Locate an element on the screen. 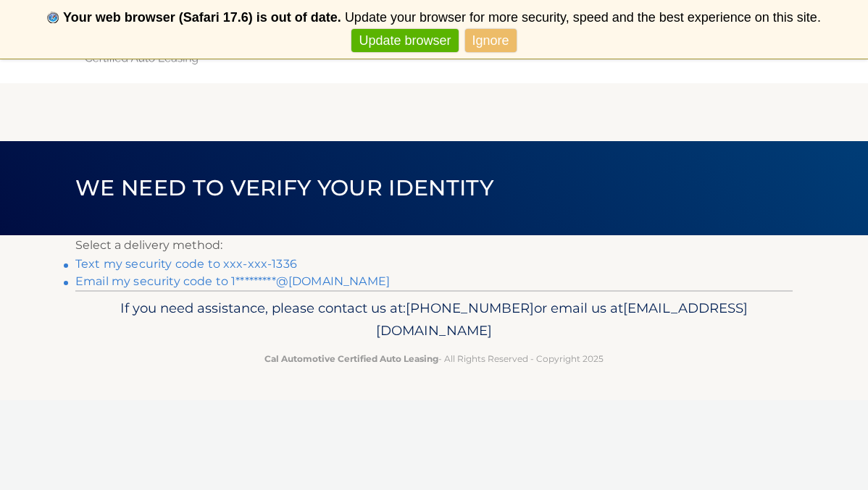 This screenshot has height=490, width=868. a: Update browser is located at coordinates (404, 41).